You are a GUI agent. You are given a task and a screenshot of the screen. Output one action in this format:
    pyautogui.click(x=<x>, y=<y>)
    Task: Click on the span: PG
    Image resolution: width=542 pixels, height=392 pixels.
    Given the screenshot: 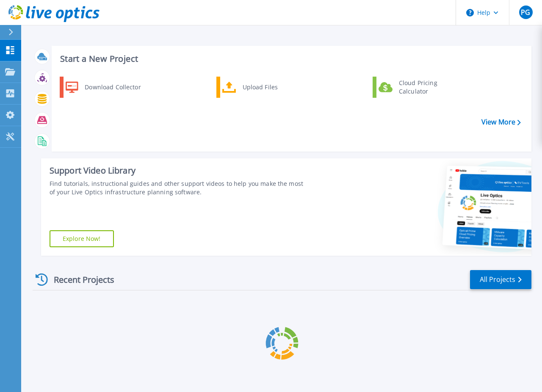 What is the action you would take?
    pyautogui.click(x=525, y=12)
    